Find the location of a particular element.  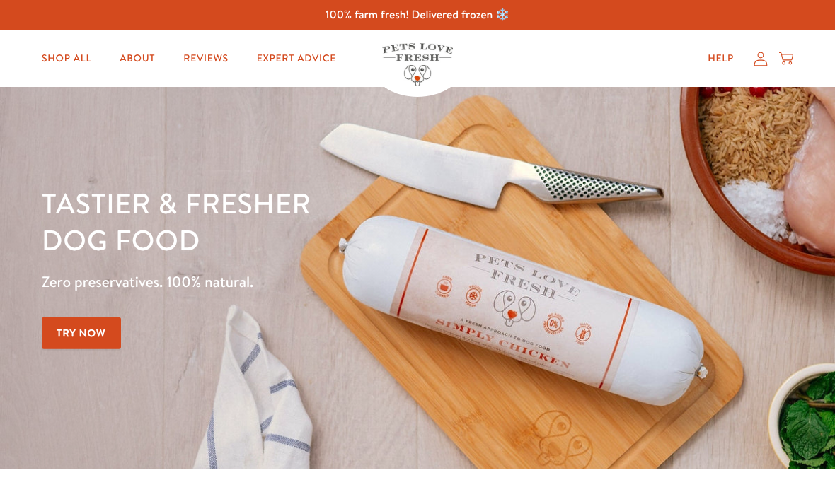

h1: Tastier & fresher dog food is located at coordinates (293, 221).